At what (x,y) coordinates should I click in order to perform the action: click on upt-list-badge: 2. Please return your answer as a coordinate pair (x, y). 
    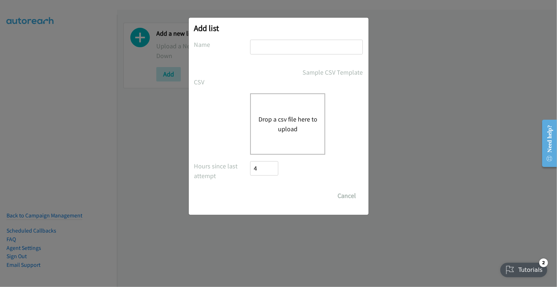
    Looking at the image, I should click on (48, 7).